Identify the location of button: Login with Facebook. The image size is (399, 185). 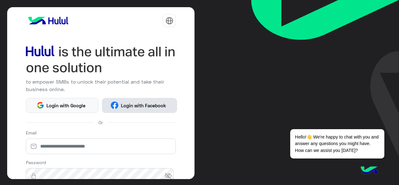
(139, 105).